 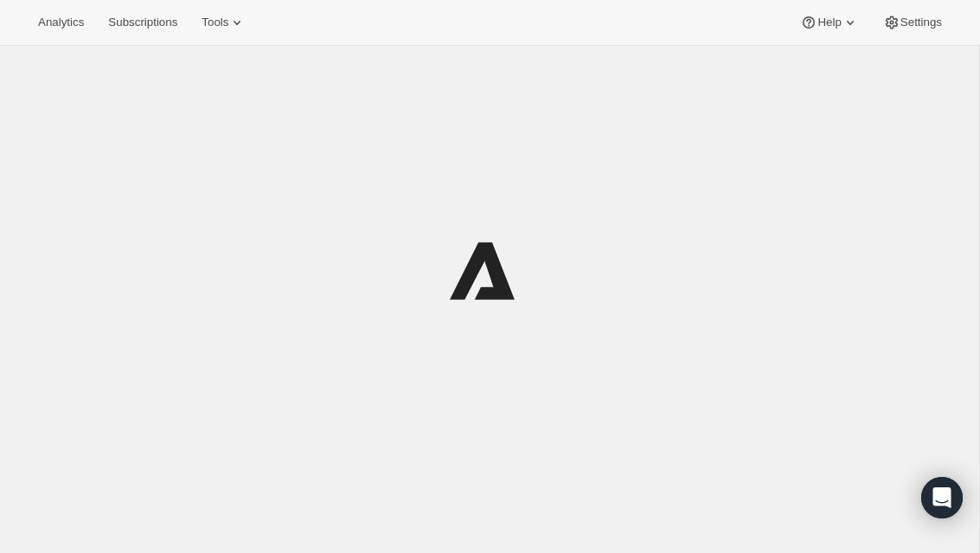 I want to click on button: Help, so click(x=829, y=22).